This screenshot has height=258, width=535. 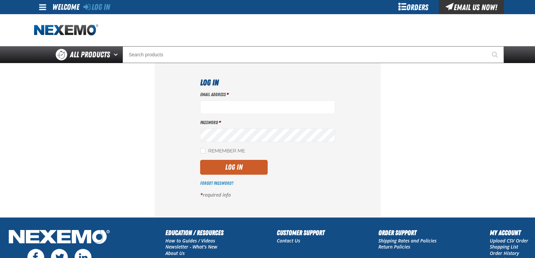 I want to click on input: Remember Me, so click(x=203, y=151).